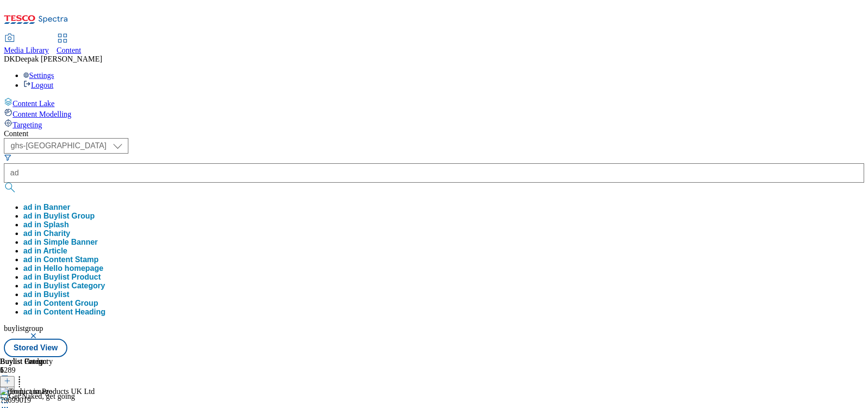 This screenshot has width=868, height=408. I want to click on span: Buylist Group, so click(69, 216).